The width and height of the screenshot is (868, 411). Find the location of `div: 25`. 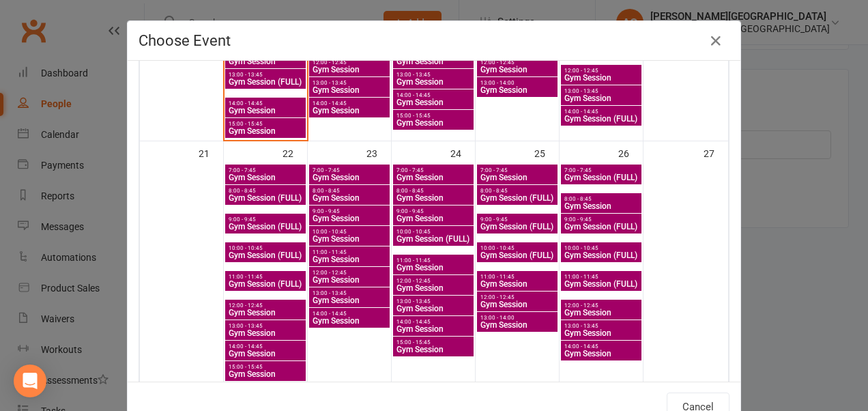

div: 25 is located at coordinates (547, 153).